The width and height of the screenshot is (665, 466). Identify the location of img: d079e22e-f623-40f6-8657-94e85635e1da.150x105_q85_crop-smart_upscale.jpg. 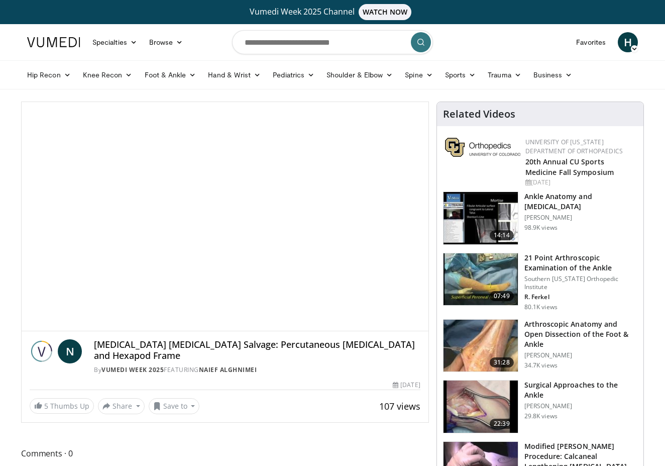
(481, 218).